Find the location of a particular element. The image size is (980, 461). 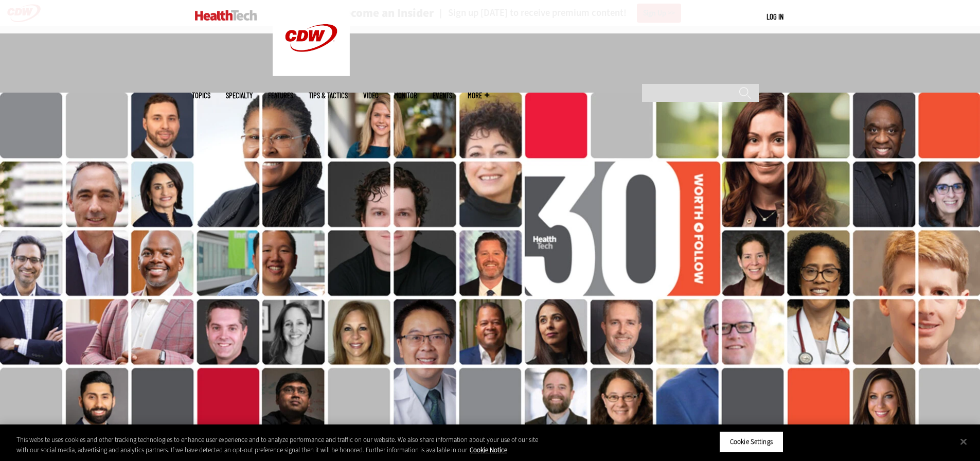

a: Features is located at coordinates (281, 95).